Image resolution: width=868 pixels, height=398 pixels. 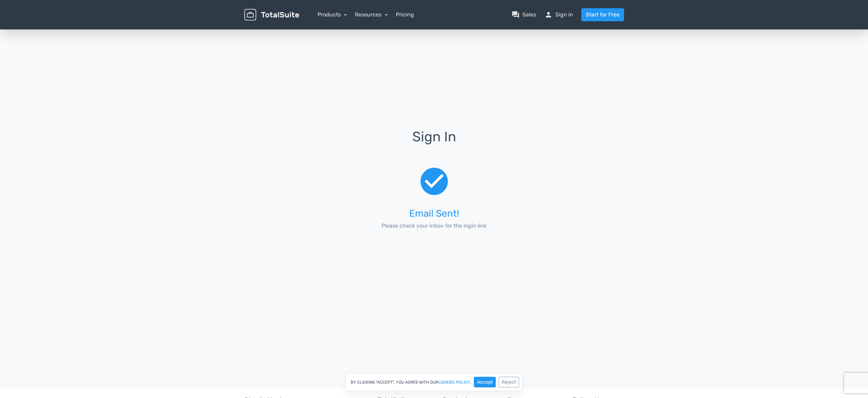 What do you see at coordinates (434, 142) in the screenshot?
I see `h1: Sign In` at bounding box center [434, 142].